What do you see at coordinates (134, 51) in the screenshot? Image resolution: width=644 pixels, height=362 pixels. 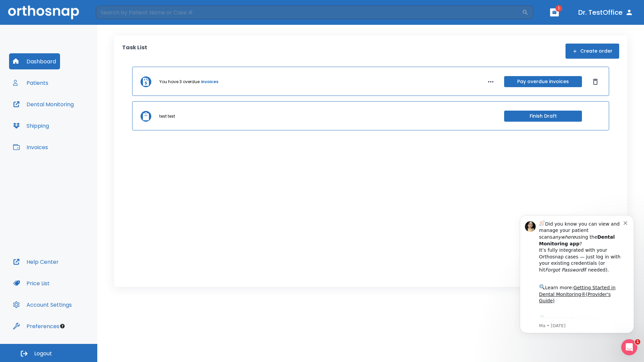 I see `p: Task List` at bounding box center [134, 51].